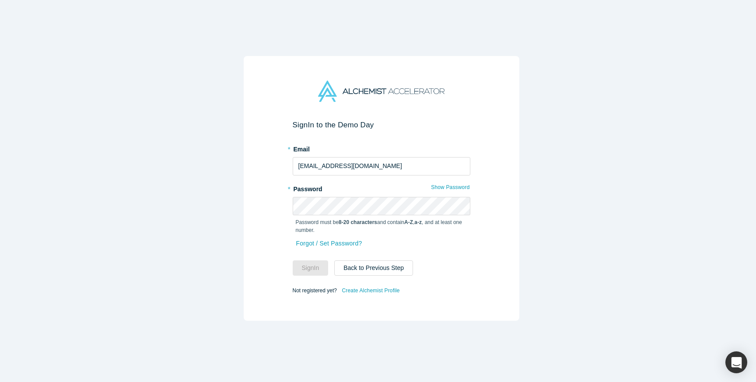  Describe the element at coordinates (310, 268) in the screenshot. I see `button: SignIn` at that location.